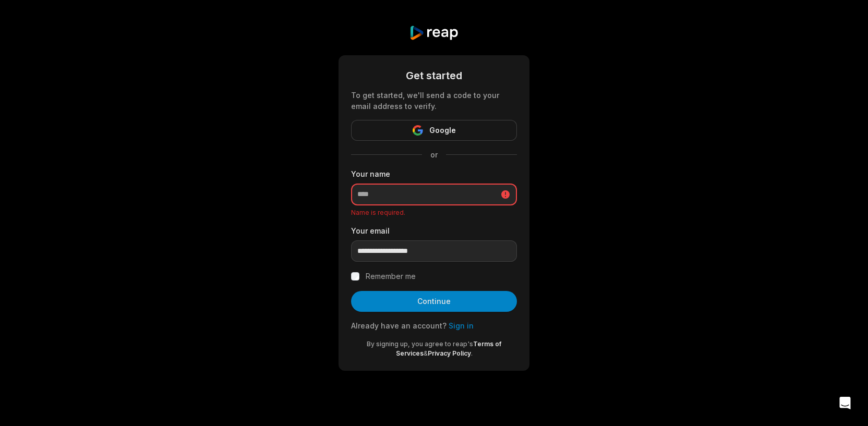 This screenshot has height=426, width=868. What do you see at coordinates (434, 213) in the screenshot?
I see `p: Name is required.` at bounding box center [434, 213].